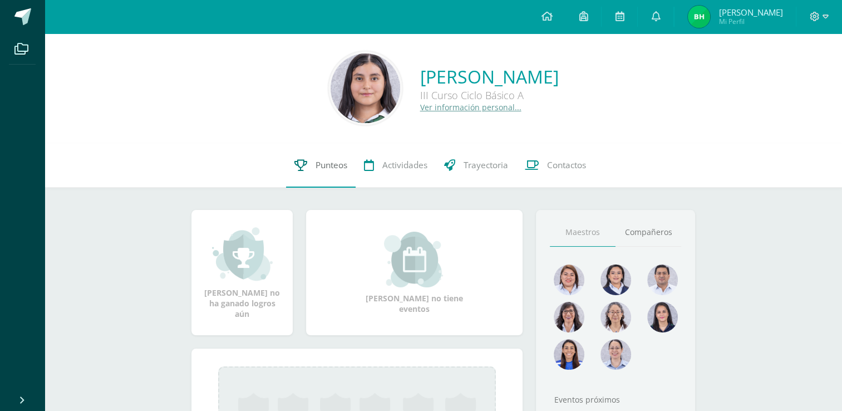 This screenshot has width=842, height=411. What do you see at coordinates (583, 232) in the screenshot?
I see `a: Maestros` at bounding box center [583, 232].